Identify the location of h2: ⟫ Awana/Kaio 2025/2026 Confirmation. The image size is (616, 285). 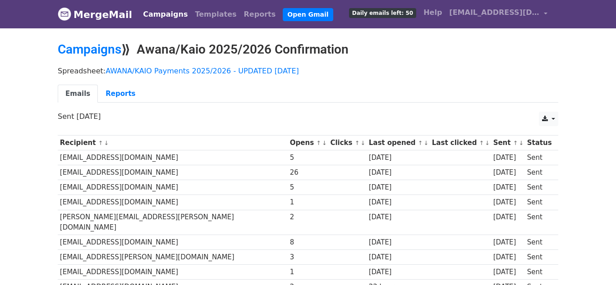
(308, 50).